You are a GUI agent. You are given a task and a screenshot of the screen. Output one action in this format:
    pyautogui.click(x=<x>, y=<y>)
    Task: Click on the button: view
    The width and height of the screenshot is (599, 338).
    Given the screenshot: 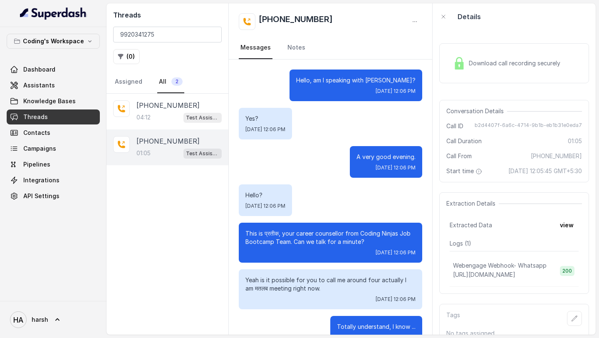 What is the action you would take?
    pyautogui.click(x=566, y=225)
    